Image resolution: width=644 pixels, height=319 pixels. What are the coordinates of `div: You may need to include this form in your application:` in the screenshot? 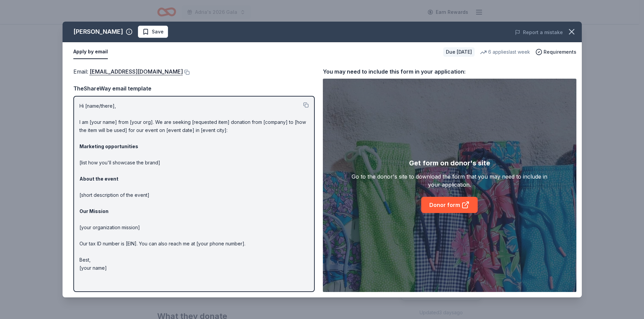 It's located at (450, 72).